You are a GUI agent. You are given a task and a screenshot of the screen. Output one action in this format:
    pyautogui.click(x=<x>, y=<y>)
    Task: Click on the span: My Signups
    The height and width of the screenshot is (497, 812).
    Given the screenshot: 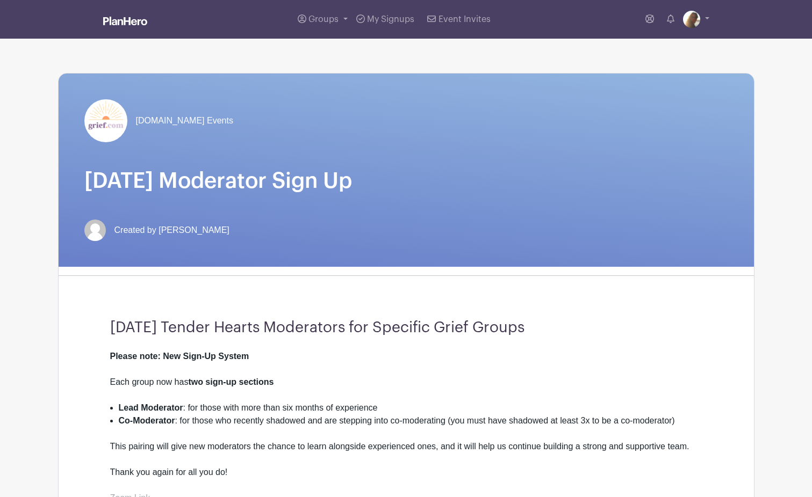 What is the action you would take?
    pyautogui.click(x=391, y=19)
    